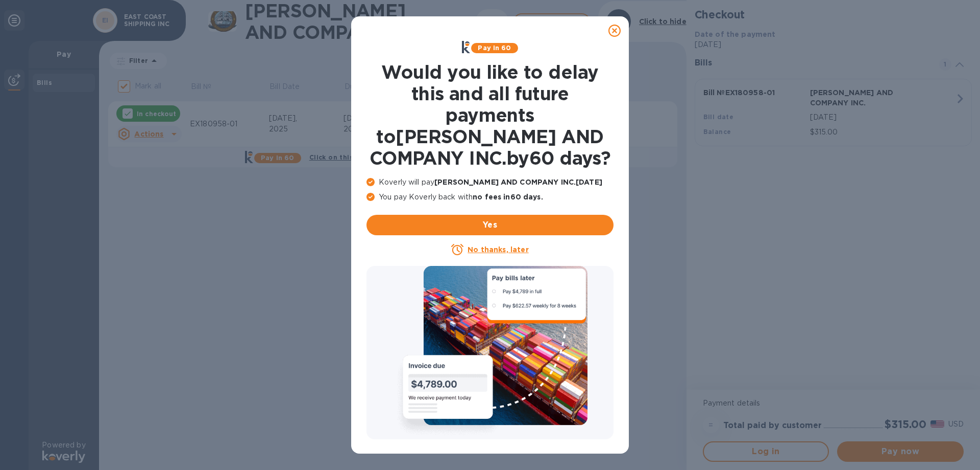 The width and height of the screenshot is (980, 470). What do you see at coordinates (490, 196) in the screenshot?
I see `p: You pay Koverly back with` at bounding box center [490, 196].